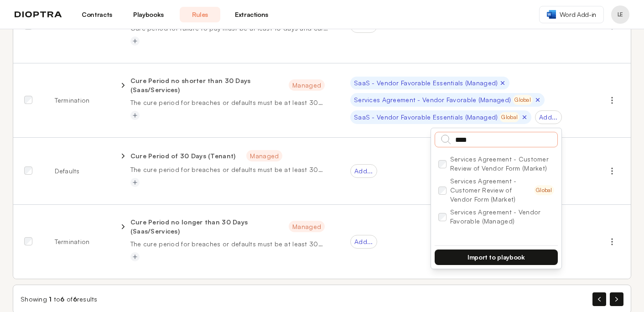 The height and width of the screenshot is (312, 644). I want to click on div: Services Agreement - Vendor Favorable (Managed), so click(447, 100).